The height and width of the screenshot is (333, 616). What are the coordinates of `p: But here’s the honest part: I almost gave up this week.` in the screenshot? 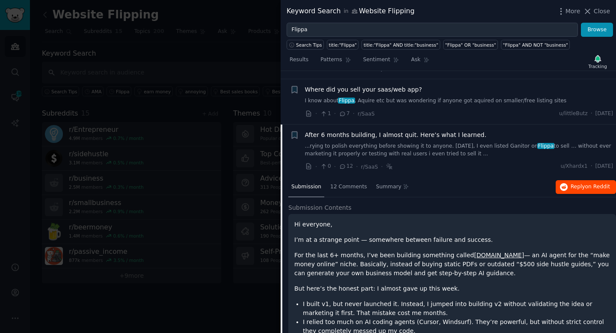 It's located at (452, 288).